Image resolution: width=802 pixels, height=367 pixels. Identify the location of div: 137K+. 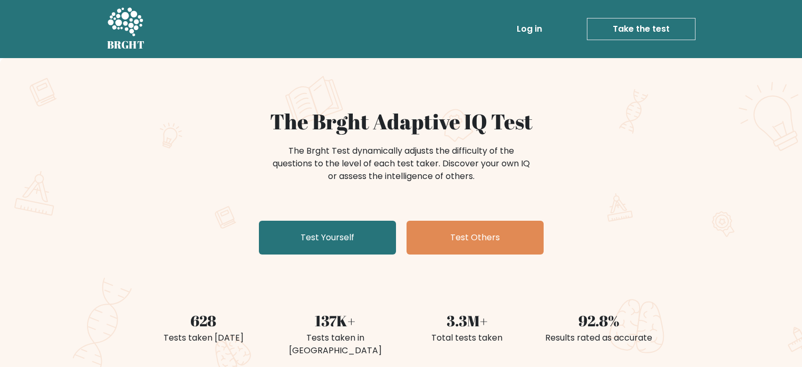
(335, 320).